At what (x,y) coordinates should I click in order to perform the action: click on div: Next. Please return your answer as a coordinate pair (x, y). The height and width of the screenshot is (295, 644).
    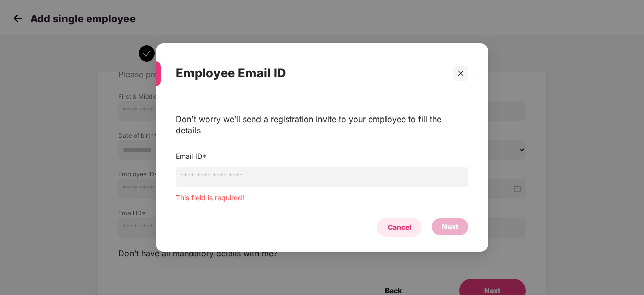
    Looking at the image, I should click on (450, 227).